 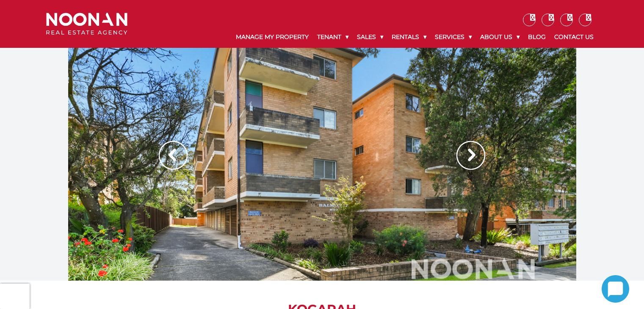 What do you see at coordinates (370, 37) in the screenshot?
I see `a: Sales` at bounding box center [370, 37].